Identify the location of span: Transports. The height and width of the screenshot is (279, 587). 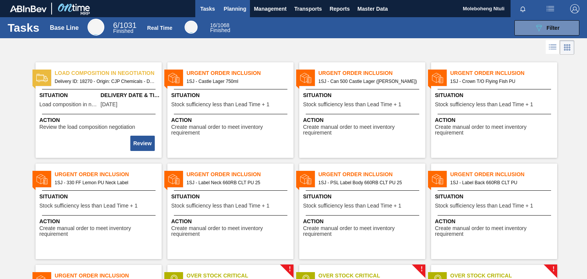
(308, 9).